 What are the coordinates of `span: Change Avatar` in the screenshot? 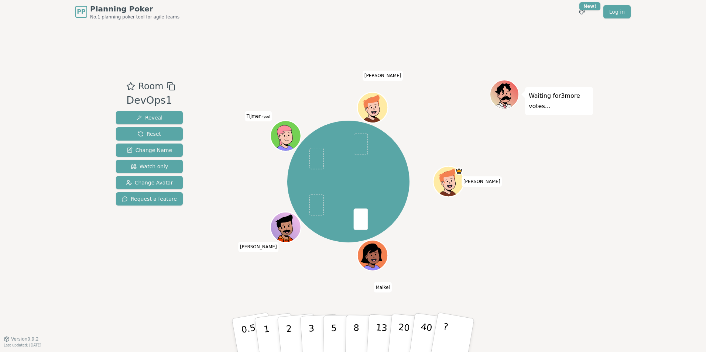 It's located at (150, 183).